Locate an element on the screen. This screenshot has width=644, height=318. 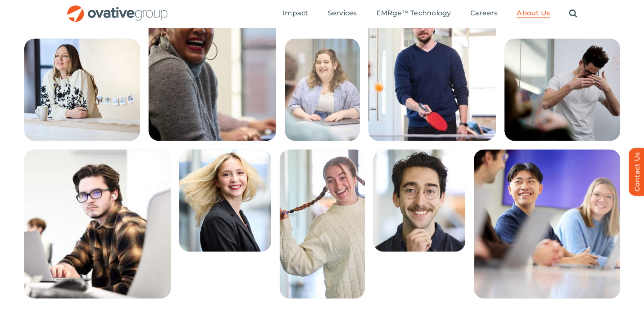
img: About Us – Bottom Collage 9 is located at coordinates (419, 200).